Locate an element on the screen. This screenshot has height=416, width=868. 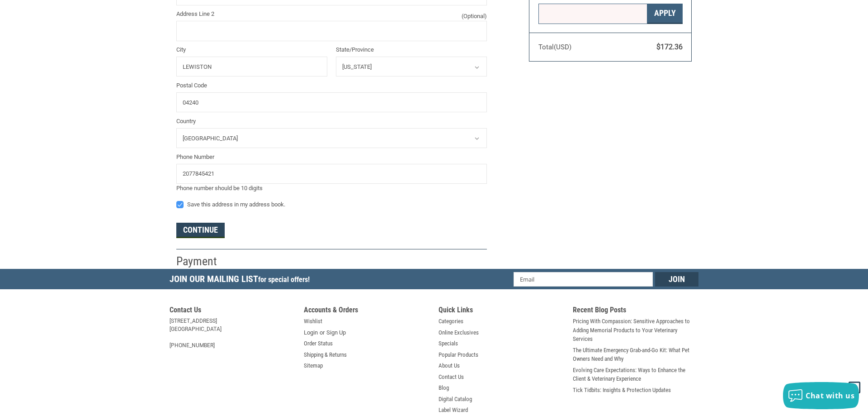
label: Address Line 2 is located at coordinates (331, 14).